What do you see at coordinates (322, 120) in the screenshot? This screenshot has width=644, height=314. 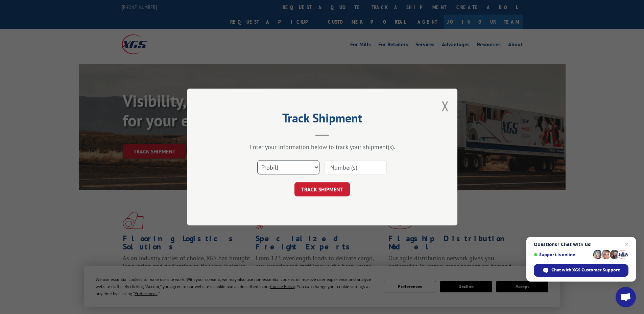 I see `h2: Track Shipment` at bounding box center [322, 120].